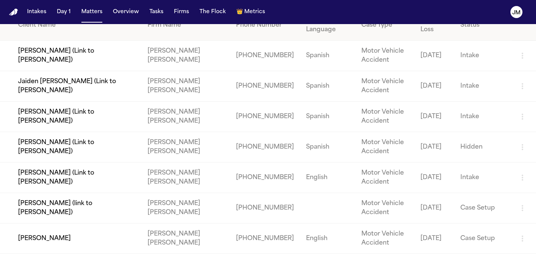  I want to click on button: crownMetrics, so click(251, 12).